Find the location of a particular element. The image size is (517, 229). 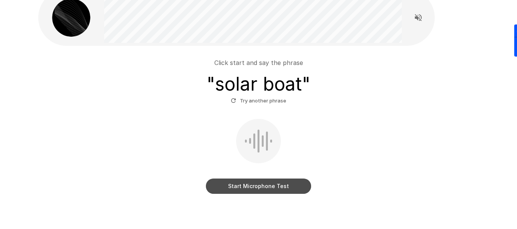

button: Read questions aloud is located at coordinates (418, 18).